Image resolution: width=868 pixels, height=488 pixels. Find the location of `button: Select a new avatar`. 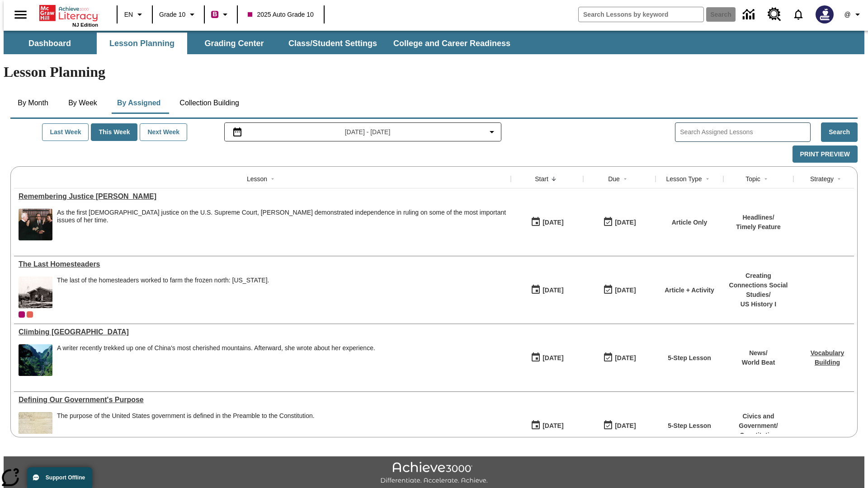

button: Select a new avatar is located at coordinates (825, 14).